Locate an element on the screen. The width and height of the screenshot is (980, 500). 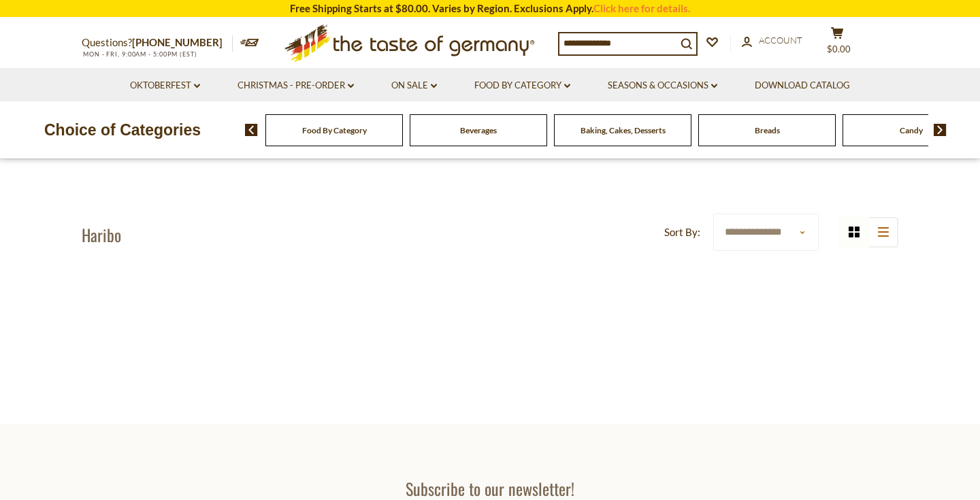
span: Food By Category is located at coordinates (334, 130).